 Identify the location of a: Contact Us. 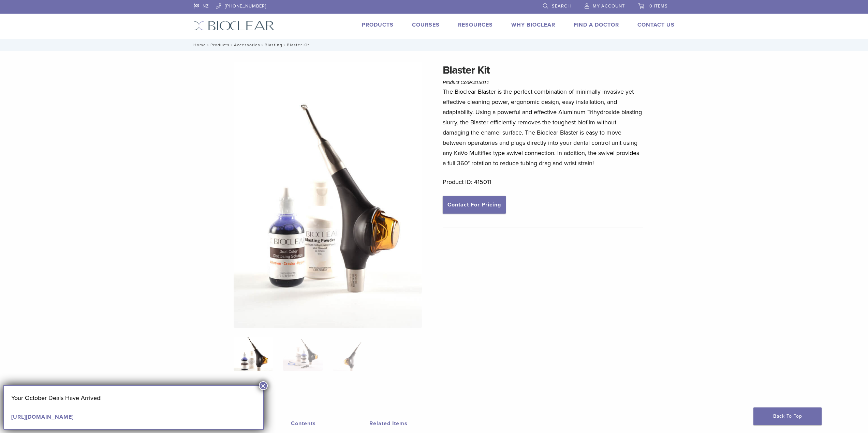
(656, 25).